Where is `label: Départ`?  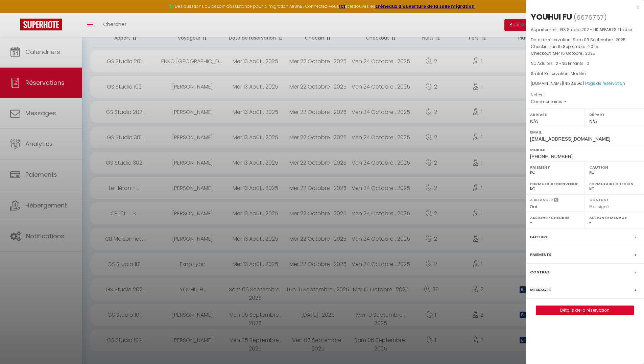
label: Départ is located at coordinates (614, 115).